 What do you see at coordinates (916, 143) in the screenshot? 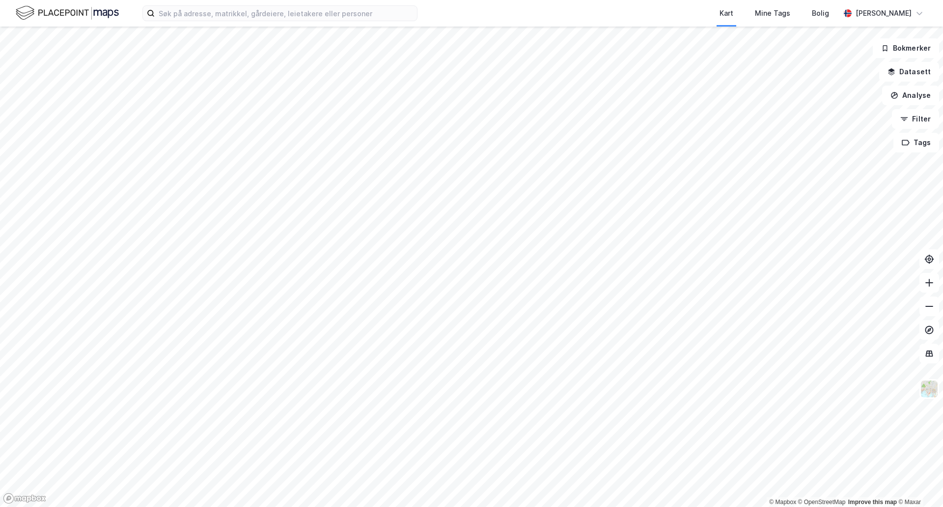
I see `button: Tags` at bounding box center [916, 143].